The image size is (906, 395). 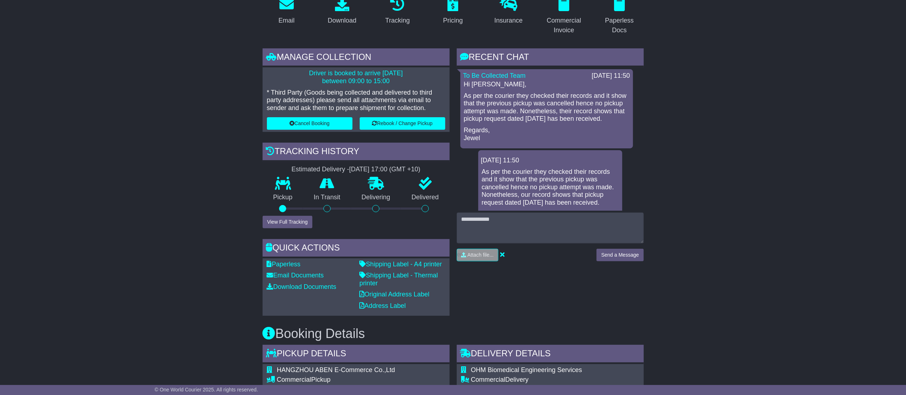 What do you see at coordinates (395, 294) in the screenshot?
I see `a: Original Address Label` at bounding box center [395, 294].